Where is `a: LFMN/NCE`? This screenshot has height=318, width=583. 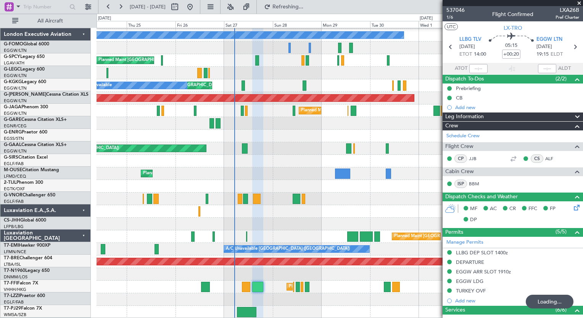
a: LFMN/NCE is located at coordinates (15, 252).